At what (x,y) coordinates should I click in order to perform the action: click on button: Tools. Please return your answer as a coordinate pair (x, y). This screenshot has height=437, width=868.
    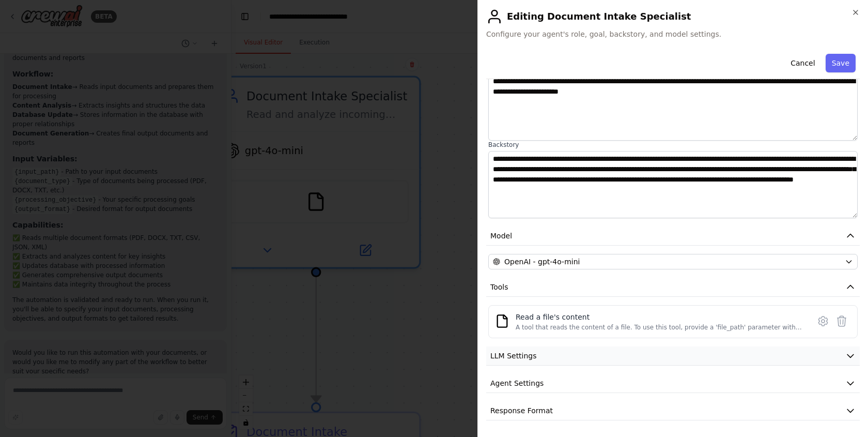
    Looking at the image, I should click on (673, 287).